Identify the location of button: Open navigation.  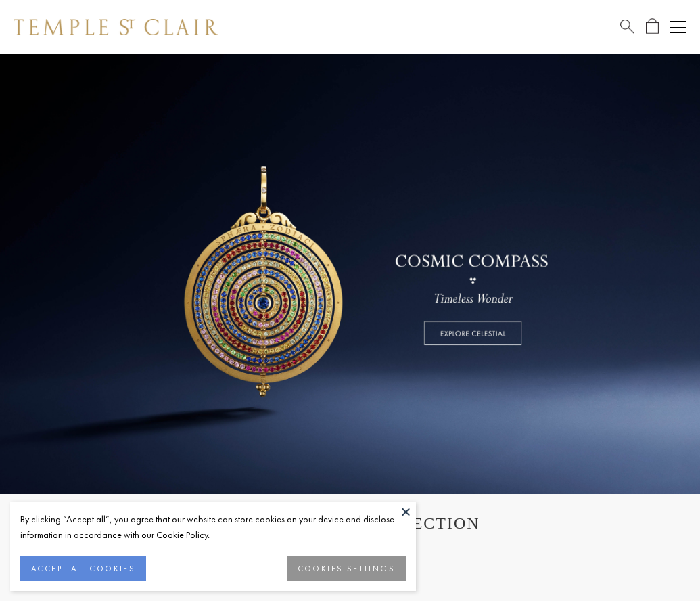
(678, 27).